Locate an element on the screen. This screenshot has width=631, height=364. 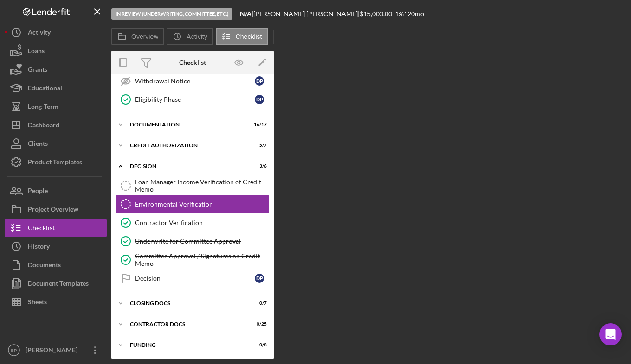
div: People is located at coordinates (38, 192).